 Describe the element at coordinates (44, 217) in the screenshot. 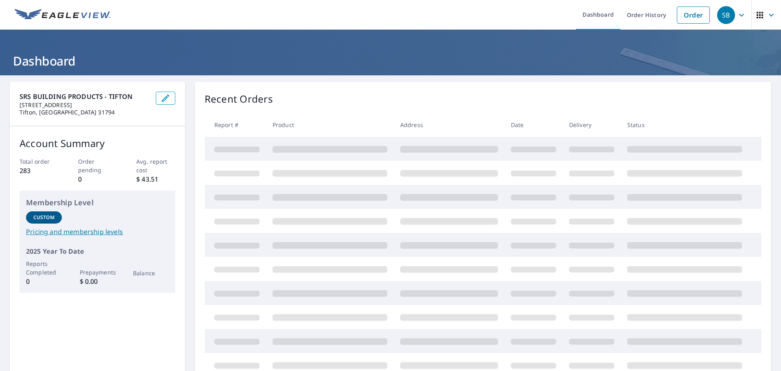

I see `p: Custom` at that location.